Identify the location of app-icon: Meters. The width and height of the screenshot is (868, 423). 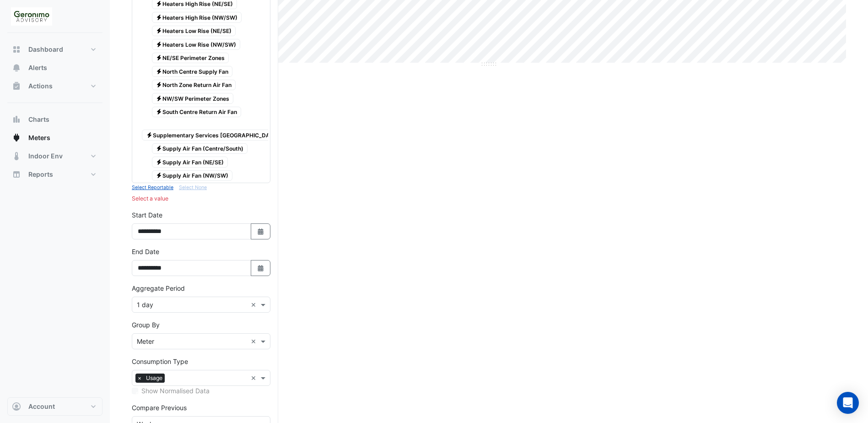
(16, 138).